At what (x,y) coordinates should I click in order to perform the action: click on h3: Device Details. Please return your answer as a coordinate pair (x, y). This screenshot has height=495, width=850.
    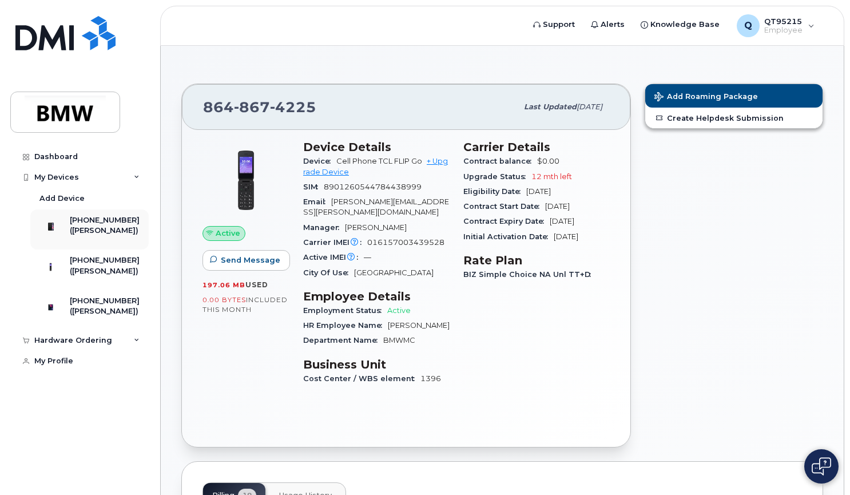
    Looking at the image, I should click on (377, 147).